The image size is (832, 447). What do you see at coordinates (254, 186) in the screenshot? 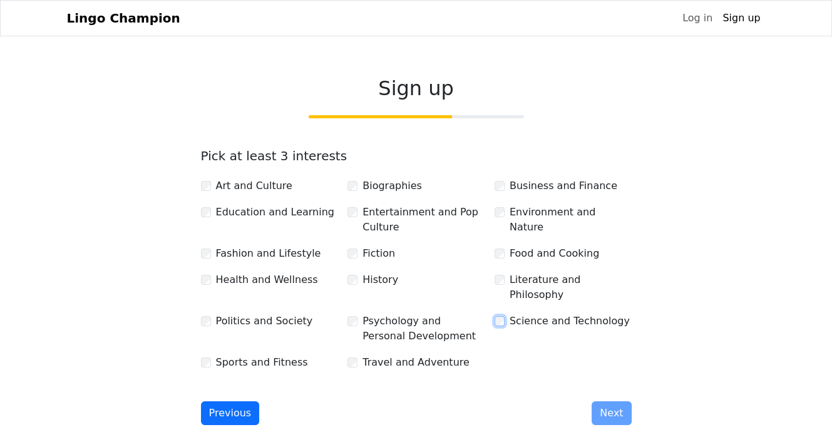
I see `label: Art and Culture` at bounding box center [254, 186].